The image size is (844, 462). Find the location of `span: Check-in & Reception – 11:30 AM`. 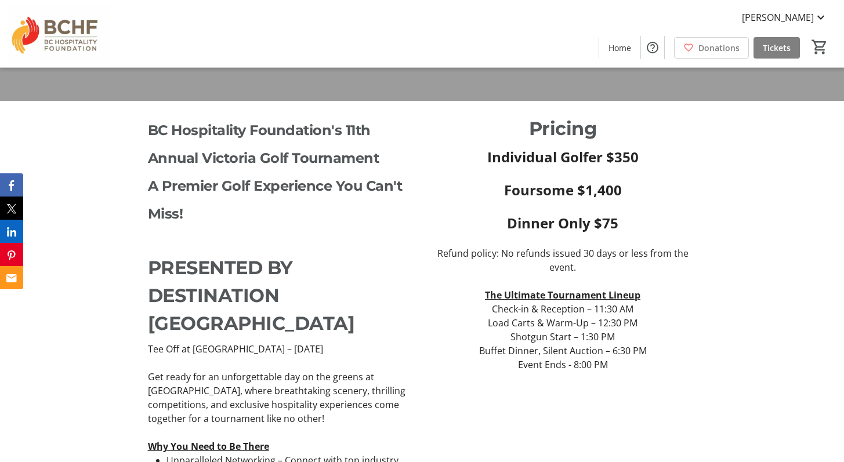

span: Check-in & Reception – 11:30 AM is located at coordinates (563, 309).